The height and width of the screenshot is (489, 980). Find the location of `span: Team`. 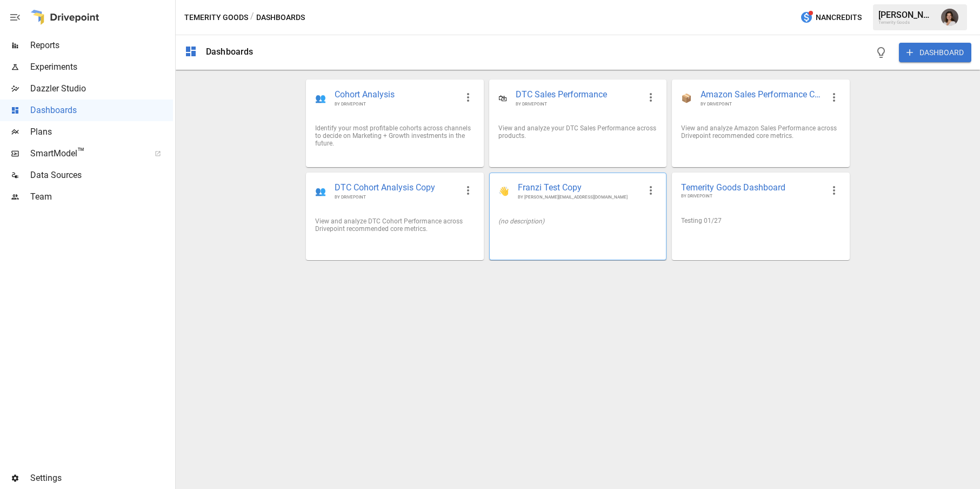

span: Team is located at coordinates (102, 197).